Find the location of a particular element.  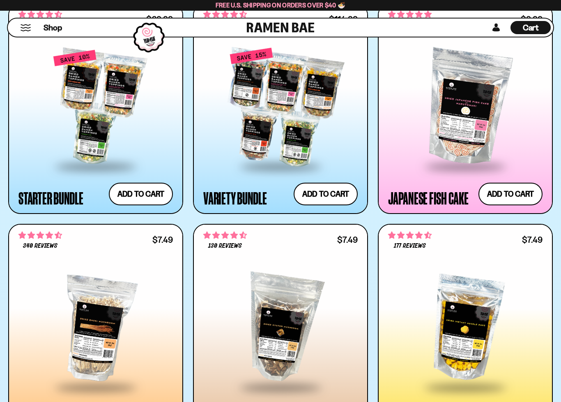

span: Cart is located at coordinates (531, 28).